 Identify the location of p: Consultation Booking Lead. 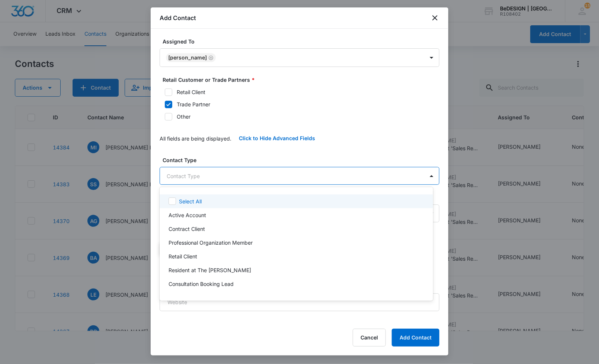
(201, 284).